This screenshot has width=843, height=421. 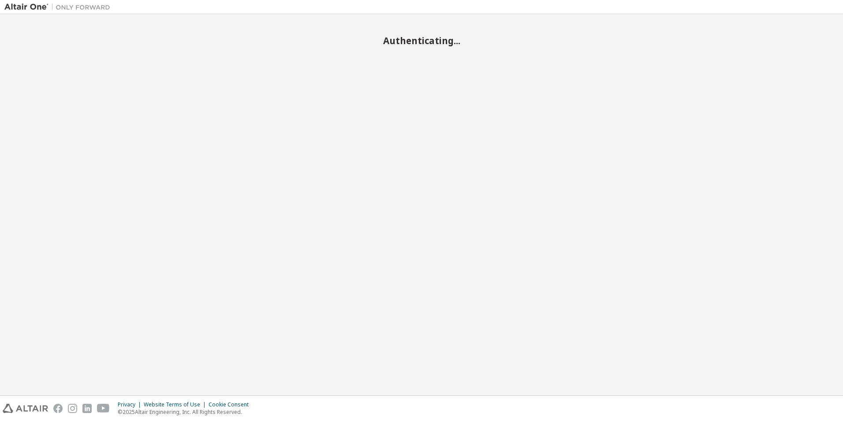 I want to click on div: Privacy, so click(x=131, y=404).